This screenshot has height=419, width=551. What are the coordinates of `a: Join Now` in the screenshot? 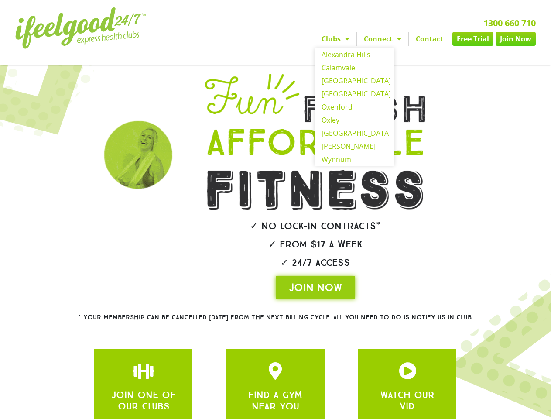 It's located at (515, 39).